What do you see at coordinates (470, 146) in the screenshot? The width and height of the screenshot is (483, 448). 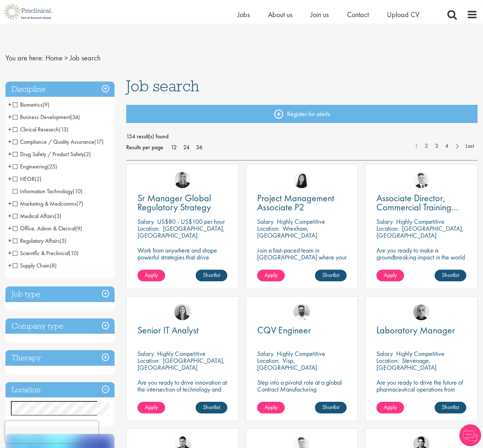 I see `a: Last` at bounding box center [470, 146].